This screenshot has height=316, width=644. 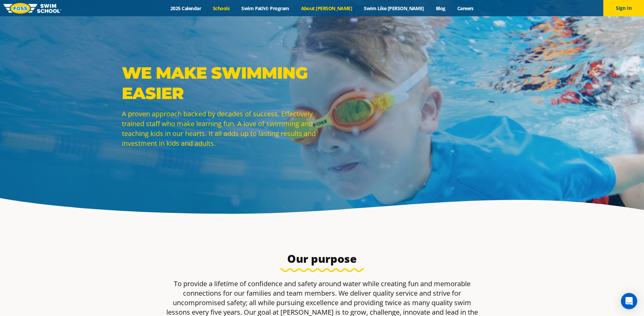 What do you see at coordinates (629, 301) in the screenshot?
I see `div: Open Intercom Messenger` at bounding box center [629, 301].